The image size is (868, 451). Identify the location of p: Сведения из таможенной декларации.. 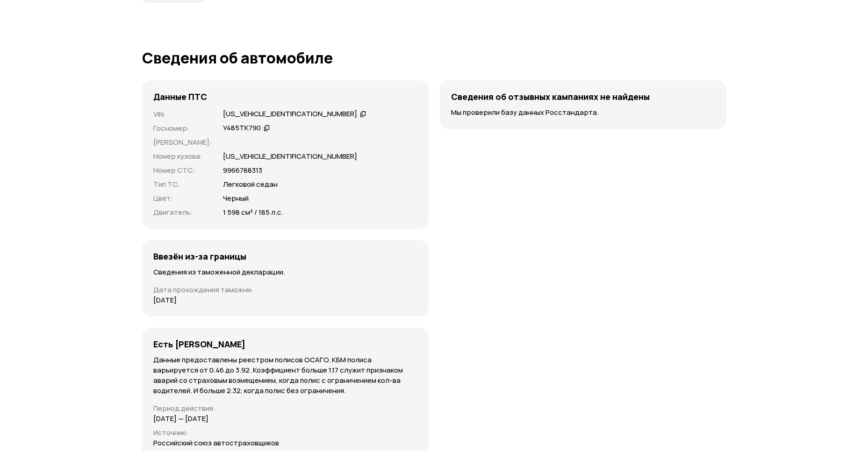
(285, 272).